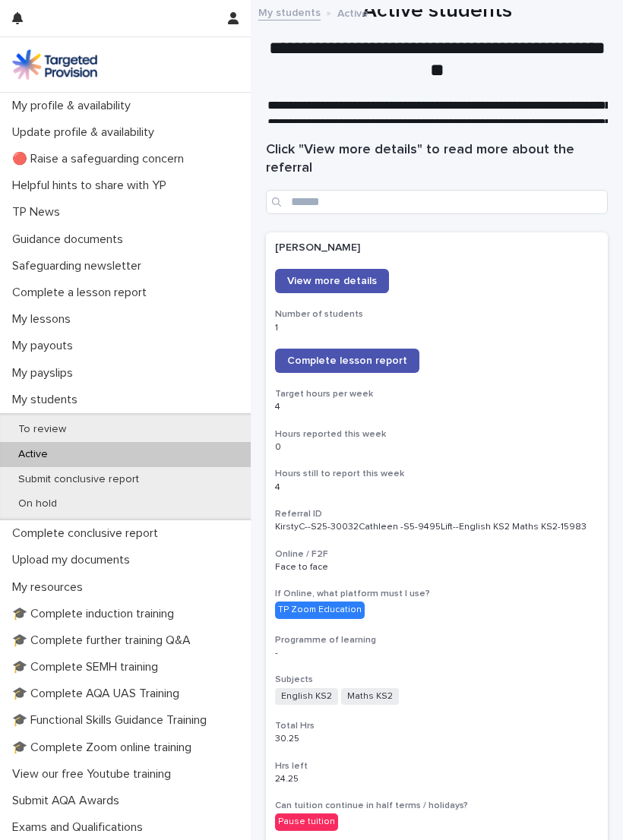 The width and height of the screenshot is (623, 840). What do you see at coordinates (105, 747) in the screenshot?
I see `p: 🎓 Complete Zoom online training` at bounding box center [105, 747].